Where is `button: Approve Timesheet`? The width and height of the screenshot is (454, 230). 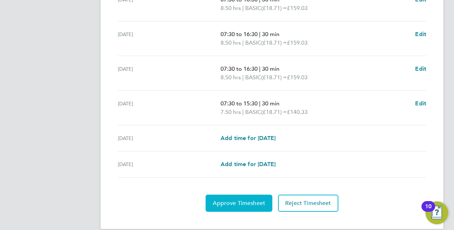 button: Approve Timesheet is located at coordinates (239, 203).